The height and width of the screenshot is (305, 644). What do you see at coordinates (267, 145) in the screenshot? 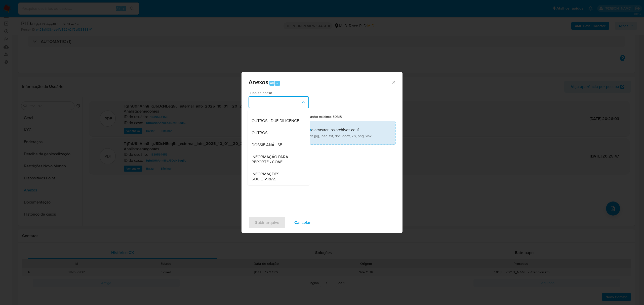
I see `span: DOSSIÊ ANÁLISE` at bounding box center [267, 145].